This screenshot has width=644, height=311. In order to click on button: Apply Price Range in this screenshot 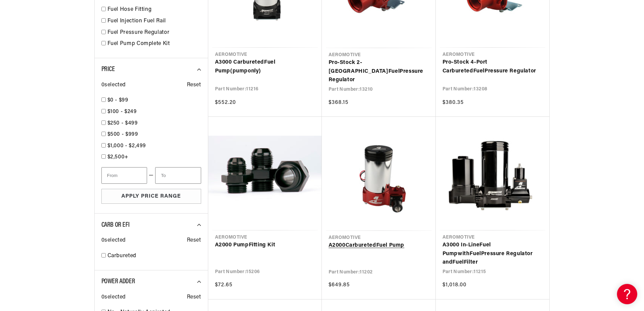, I will do `click(151, 196)`.